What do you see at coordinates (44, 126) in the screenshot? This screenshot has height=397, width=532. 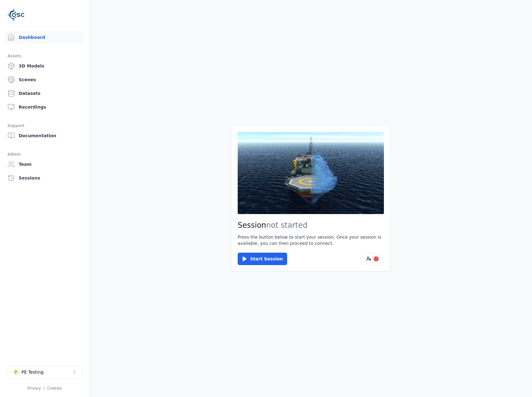 I see `div: Support` at bounding box center [44, 126].